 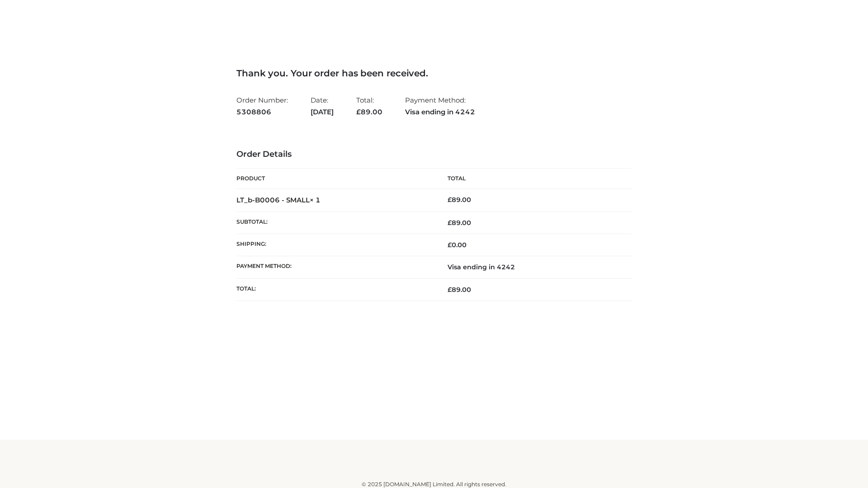 I want to click on th: Product, so click(x=335, y=179).